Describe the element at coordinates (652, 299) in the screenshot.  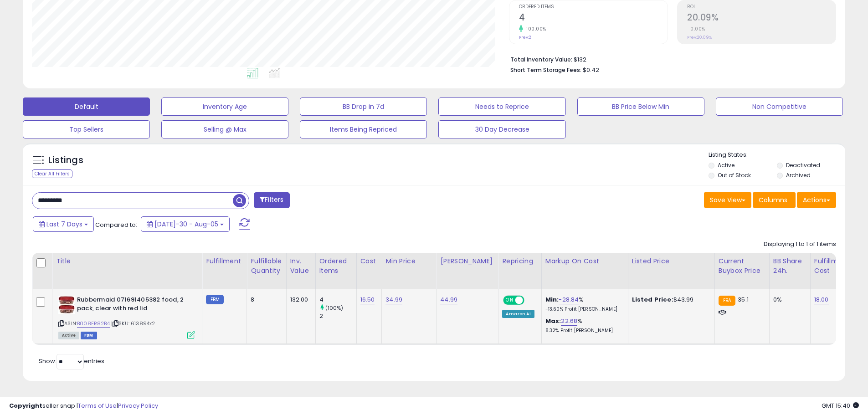
I see `b: Listed Price:` at that location.